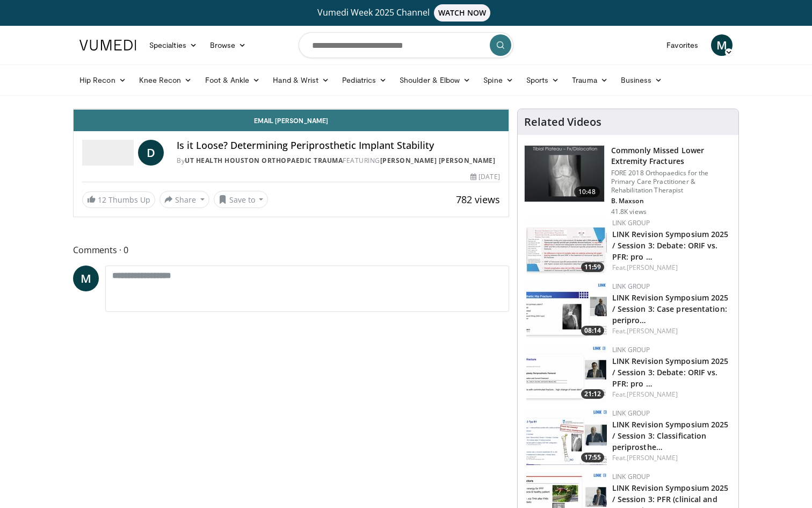 Image resolution: width=812 pixels, height=508 pixels. What do you see at coordinates (119, 199) in the screenshot?
I see `a: 12 Thumbs Up` at bounding box center [119, 199].